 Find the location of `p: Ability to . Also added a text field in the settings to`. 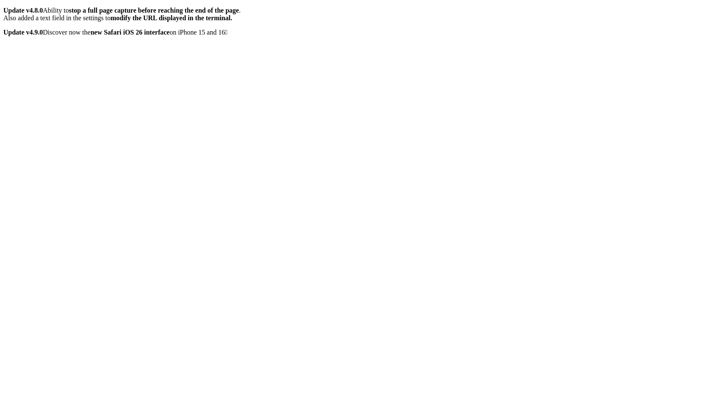

p: Ability to . Also added a text field in the settings to is located at coordinates (360, 14).